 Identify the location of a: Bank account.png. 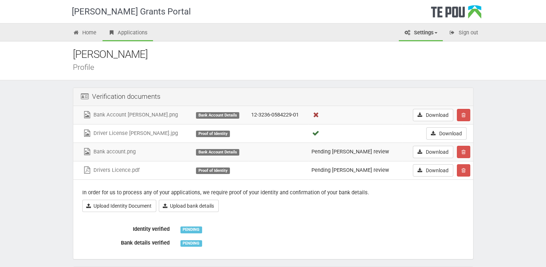
(109, 151).